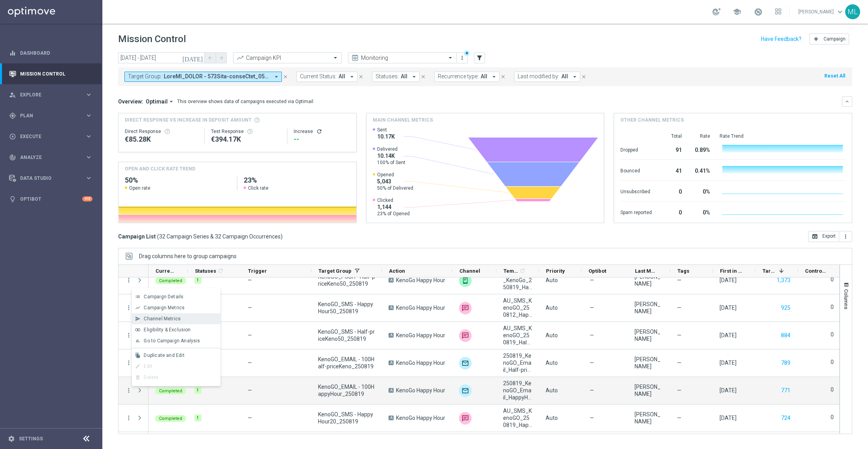  What do you see at coordinates (51, 199) in the screenshot?
I see `div: Optibot` at bounding box center [51, 199].